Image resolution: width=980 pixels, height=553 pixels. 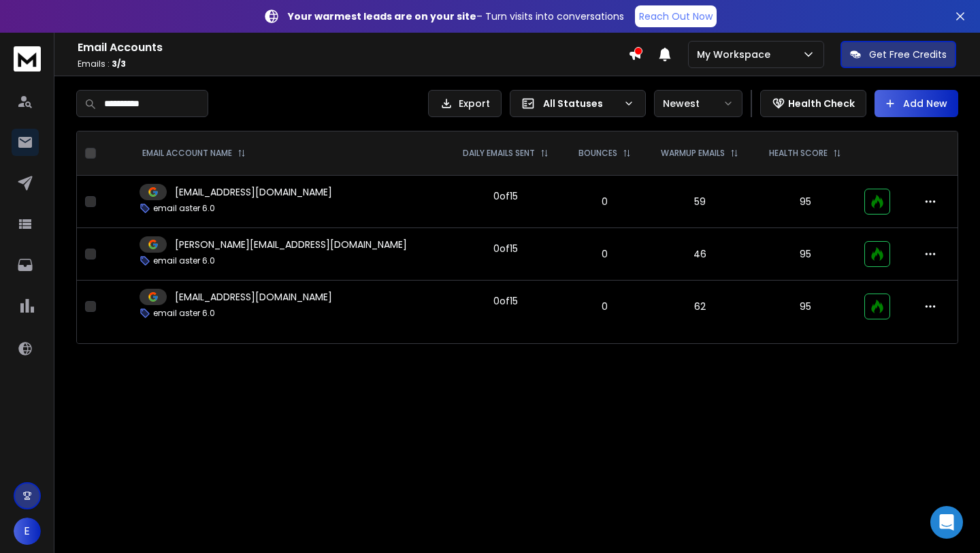 I want to click on button: Export, so click(x=465, y=103).